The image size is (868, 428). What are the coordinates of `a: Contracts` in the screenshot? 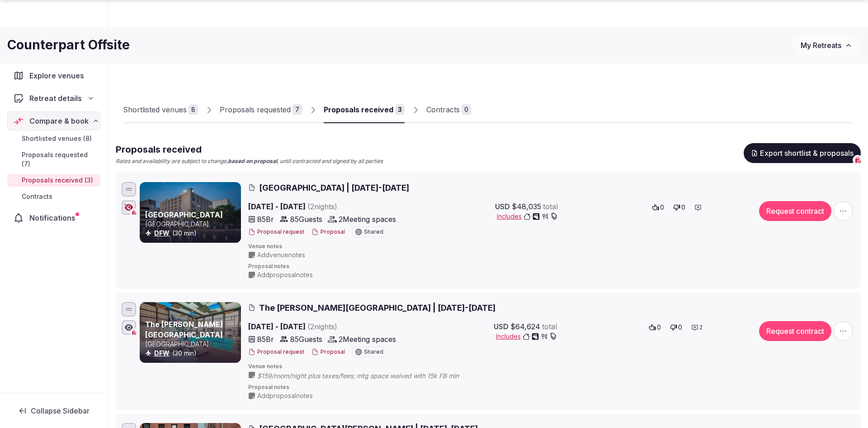 It's located at (54, 197).